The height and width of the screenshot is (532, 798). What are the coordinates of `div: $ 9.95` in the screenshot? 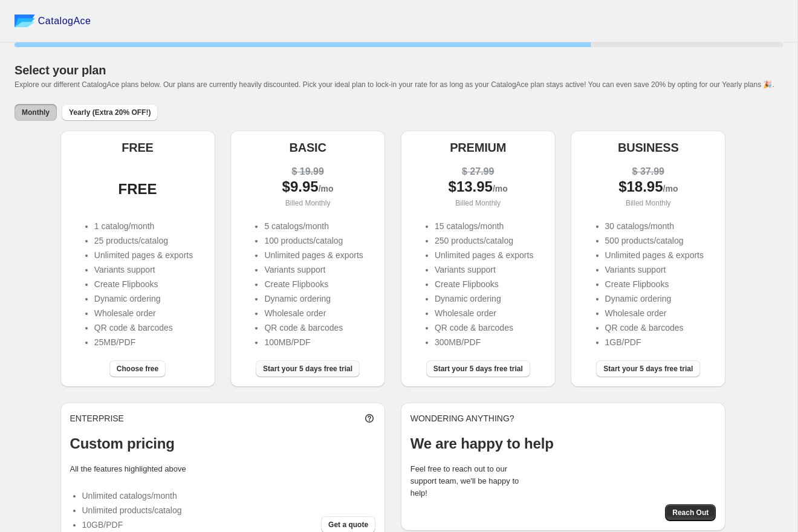 It's located at (308, 188).